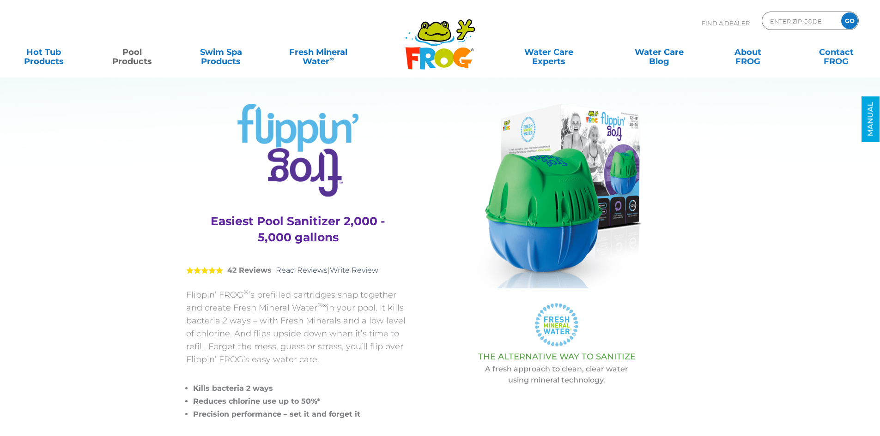 This screenshot has width=880, height=436. What do you see at coordinates (302, 389) in the screenshot?
I see `li: Kills bacteria 2 ways` at bounding box center [302, 389].